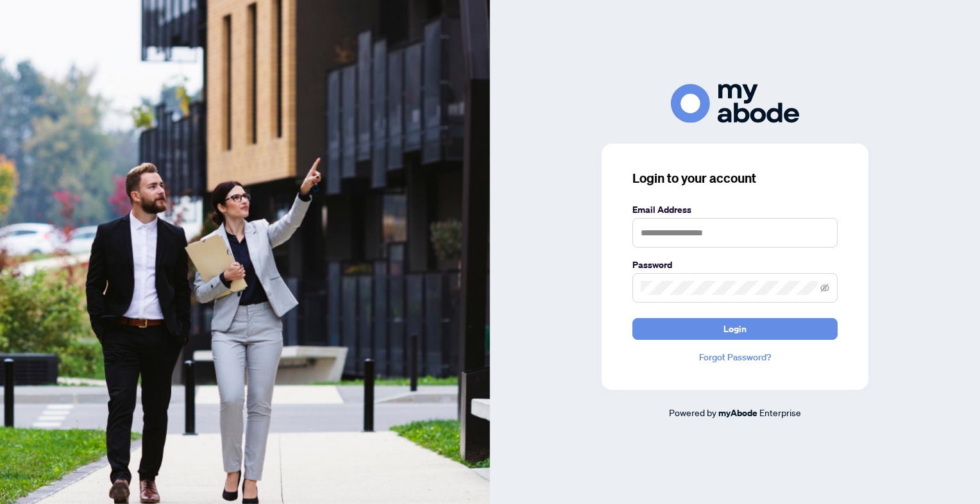 This screenshot has height=504, width=980. Describe the element at coordinates (735, 329) in the screenshot. I see `button: Login` at that location.